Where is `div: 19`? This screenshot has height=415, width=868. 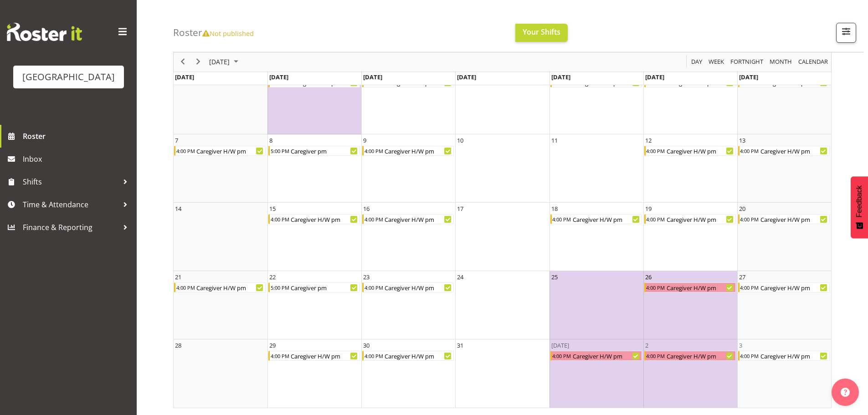
div: 19 is located at coordinates (649, 209).